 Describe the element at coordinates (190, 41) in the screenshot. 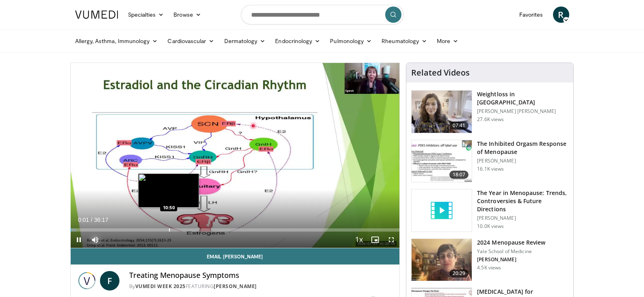

I see `a: Cardiovascular` at that location.